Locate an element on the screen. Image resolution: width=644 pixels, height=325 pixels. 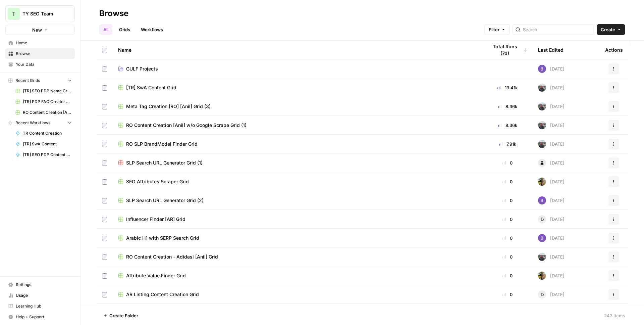
button: Recent Grids is located at coordinates (40, 81).